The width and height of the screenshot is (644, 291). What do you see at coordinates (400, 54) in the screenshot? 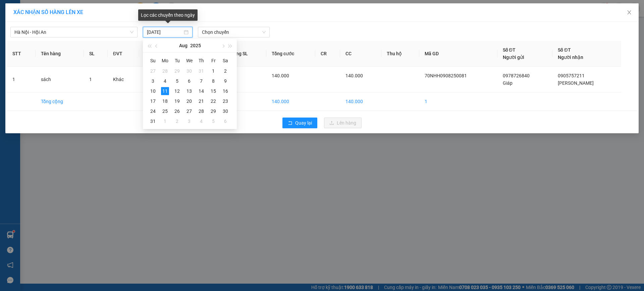
I see `th: Thu hộ` at bounding box center [400, 54].